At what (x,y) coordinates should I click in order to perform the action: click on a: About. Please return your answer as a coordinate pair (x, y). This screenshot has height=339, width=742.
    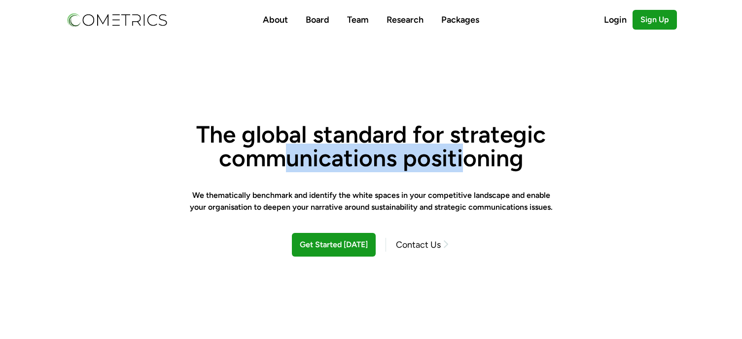
    Looking at the image, I should click on (275, 20).